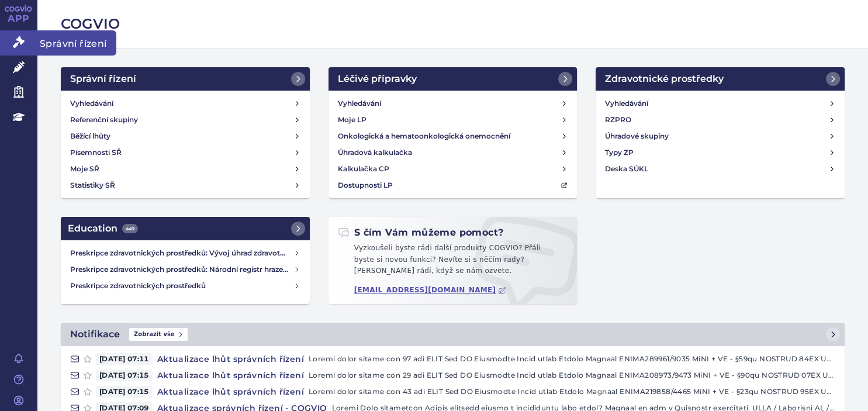  What do you see at coordinates (103, 229) in the screenshot?
I see `h2: Education` at bounding box center [103, 229].